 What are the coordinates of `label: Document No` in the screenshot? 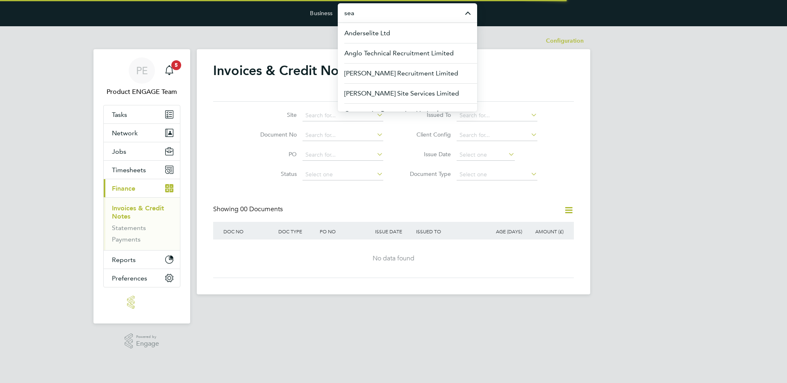 It's located at (273, 135).